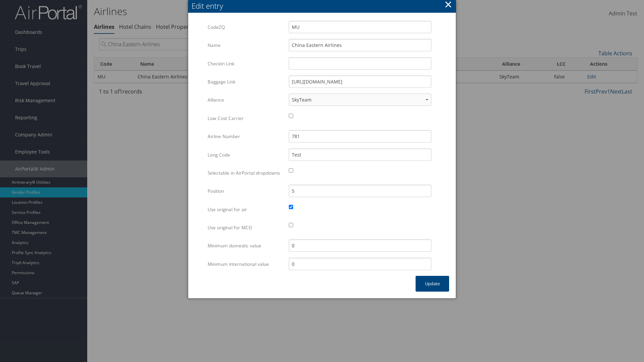  What do you see at coordinates (245, 246) in the screenshot?
I see `label: Minimum domestic value` at bounding box center [245, 246].